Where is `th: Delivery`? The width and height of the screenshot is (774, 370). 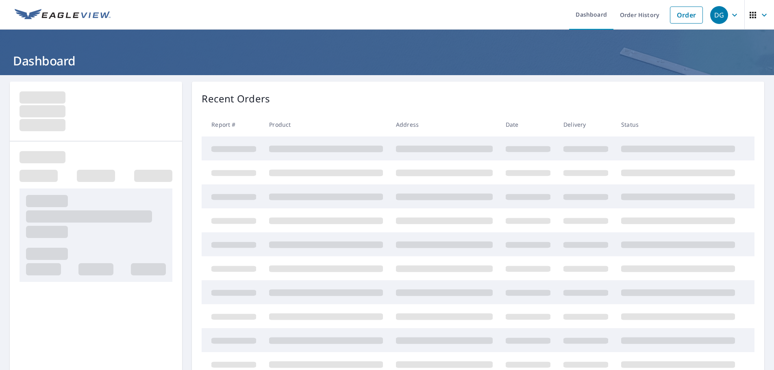 th: Delivery is located at coordinates (586, 124).